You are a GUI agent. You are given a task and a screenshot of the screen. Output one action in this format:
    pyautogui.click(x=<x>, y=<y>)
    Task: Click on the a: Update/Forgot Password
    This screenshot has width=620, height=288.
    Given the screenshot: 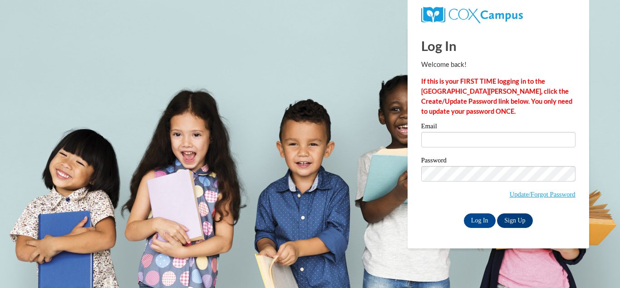 What is the action you would take?
    pyautogui.click(x=543, y=194)
    